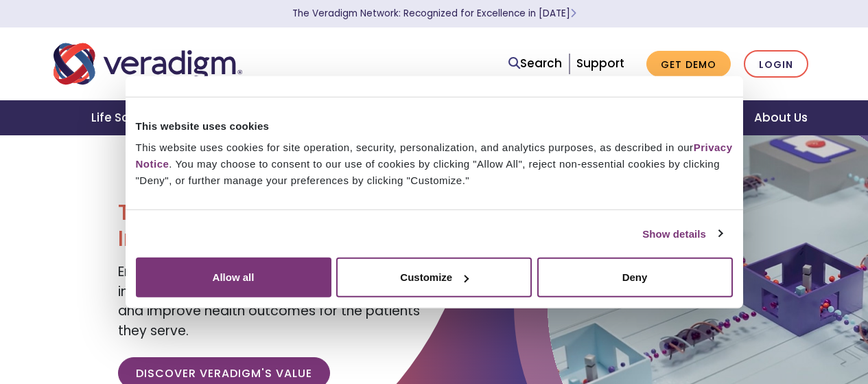 The image size is (868, 384). Describe the element at coordinates (535, 63) in the screenshot. I see `a: Search` at that location.